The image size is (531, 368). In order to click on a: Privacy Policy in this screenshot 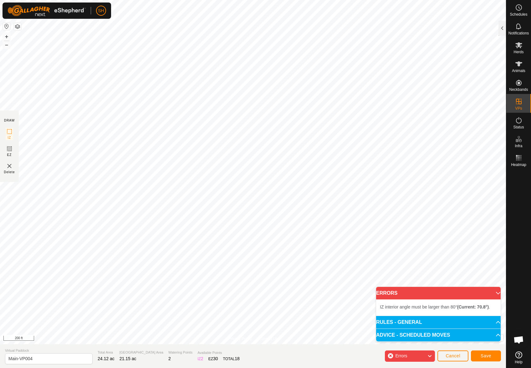, I will do `click(240, 339)`.